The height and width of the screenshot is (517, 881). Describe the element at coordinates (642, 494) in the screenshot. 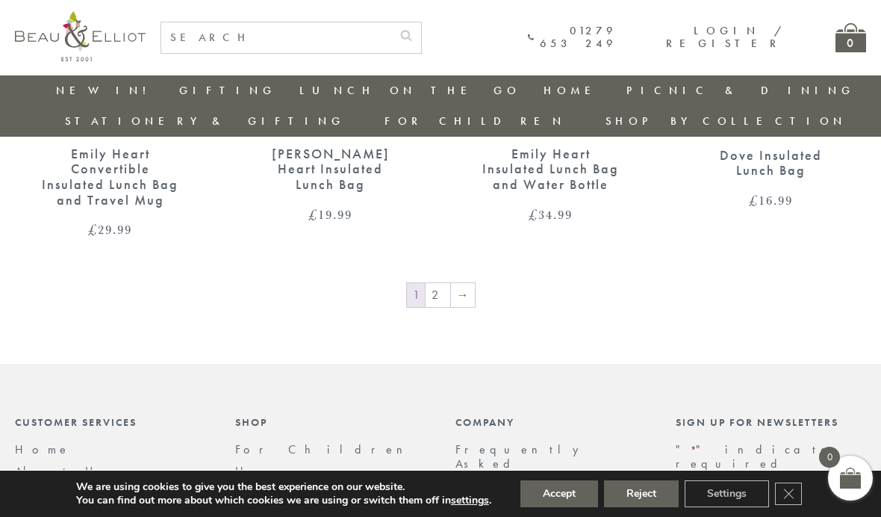

I see `button: Reject` at that location.